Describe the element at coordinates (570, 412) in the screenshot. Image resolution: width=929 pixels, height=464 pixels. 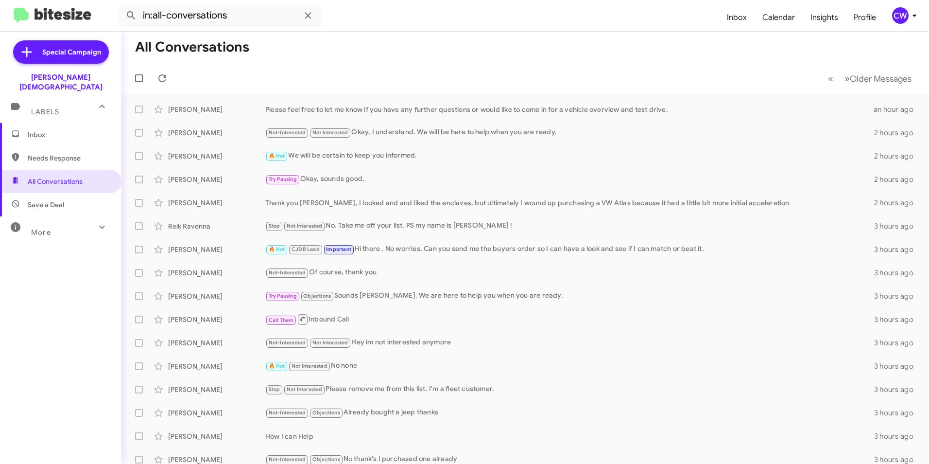
I see `div: Already bought a jeep thanks` at that location.